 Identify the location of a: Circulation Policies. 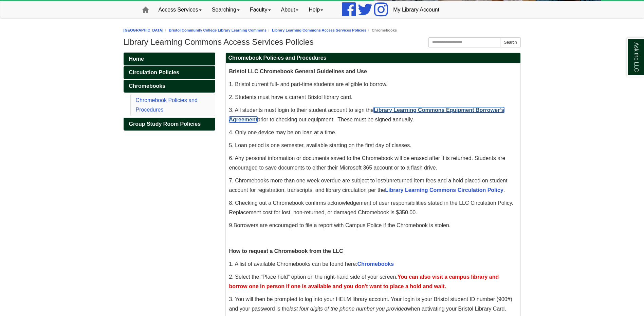
(170, 73).